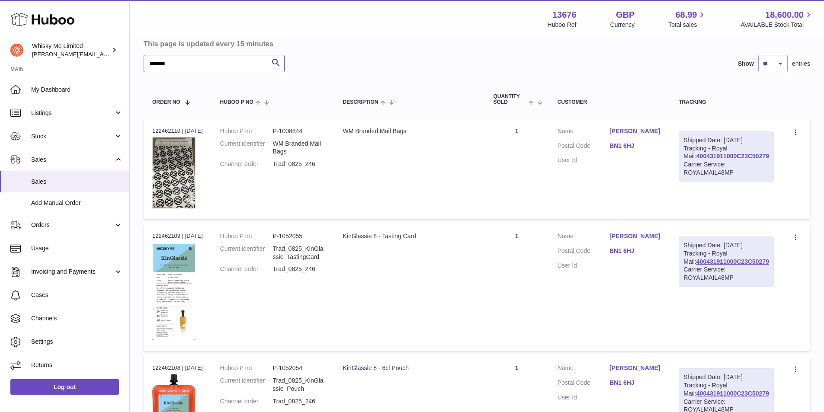 This screenshot has height=412, width=824. I want to click on dd: Trad_0825_KinGlassie_TastingCard, so click(299, 253).